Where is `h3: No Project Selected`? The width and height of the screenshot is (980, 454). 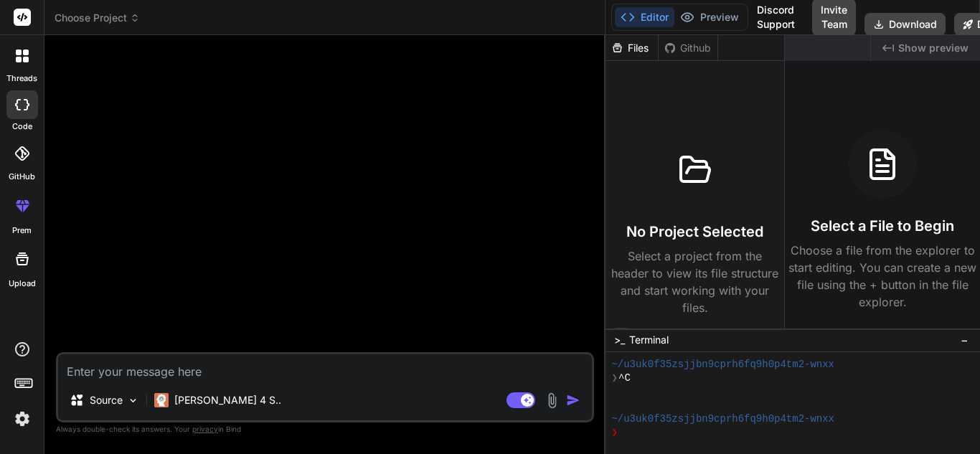
h3: No Project Selected is located at coordinates (695, 231).